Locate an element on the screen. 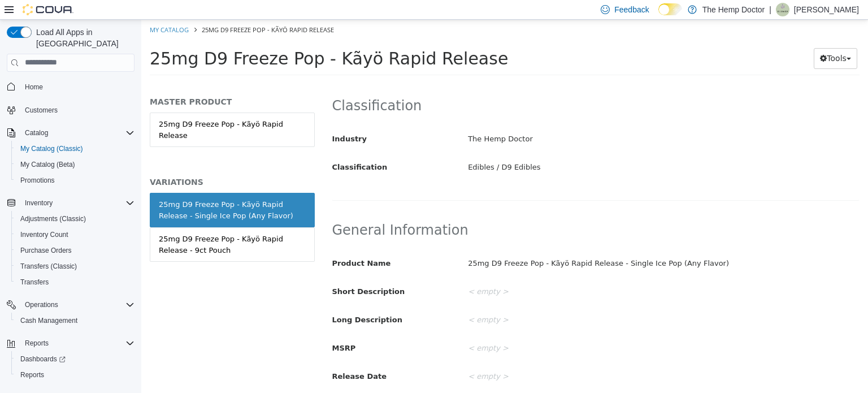 The width and height of the screenshot is (868, 393). a: Cash Management is located at coordinates (48, 321).